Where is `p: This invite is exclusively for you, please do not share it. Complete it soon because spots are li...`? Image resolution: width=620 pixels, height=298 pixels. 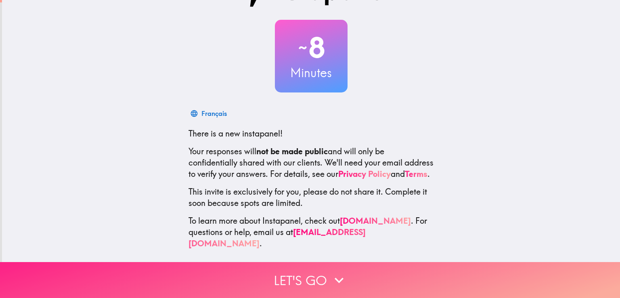 p: This invite is exclusively for you, please do not share it. Complete it soon because spots are li... is located at coordinates (311, 197).